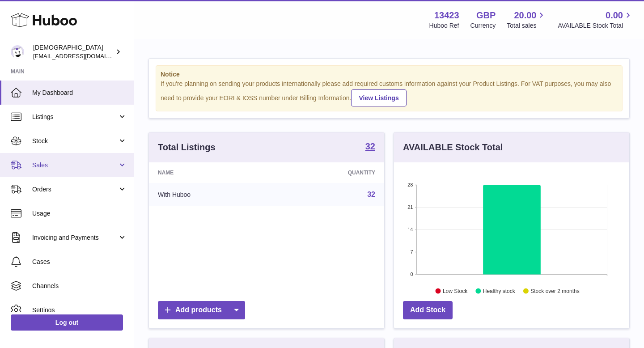  I want to click on span: Cases, so click(79, 262).